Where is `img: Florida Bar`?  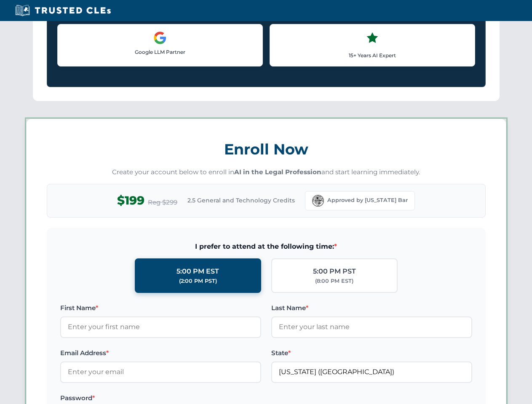
img: Florida Bar is located at coordinates (318, 201).